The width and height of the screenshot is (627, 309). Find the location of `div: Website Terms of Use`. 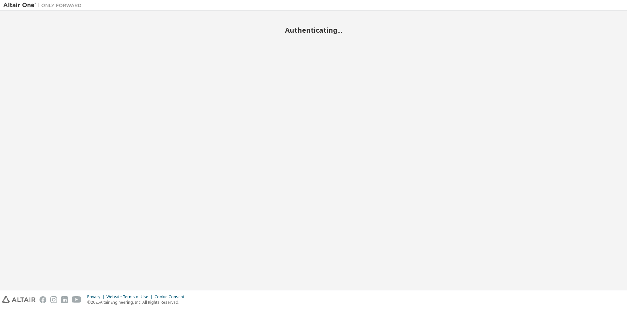

div: Website Terms of Use is located at coordinates (130, 297).